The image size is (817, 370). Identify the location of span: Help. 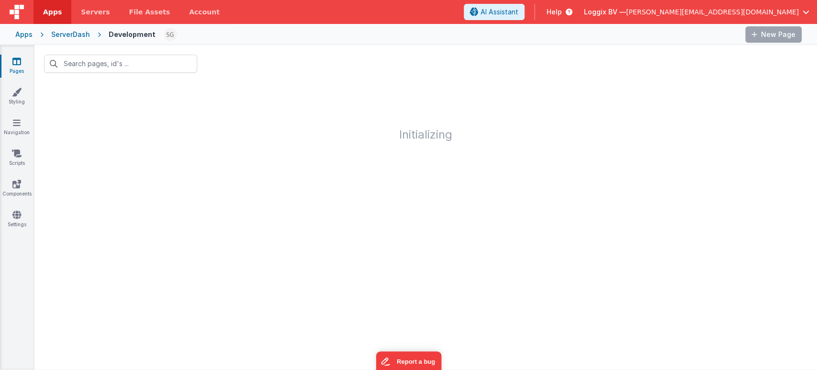
(554, 12).